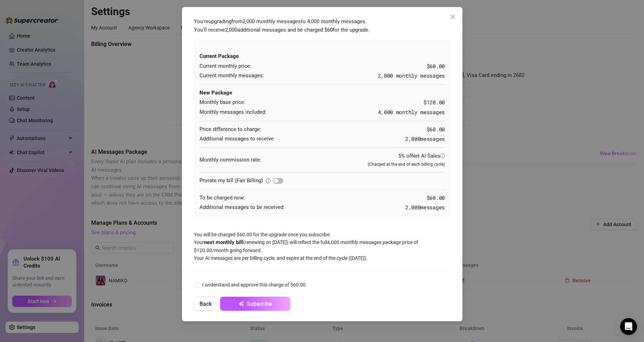  Describe the element at coordinates (453, 17) in the screenshot. I see `button: Close` at that location.